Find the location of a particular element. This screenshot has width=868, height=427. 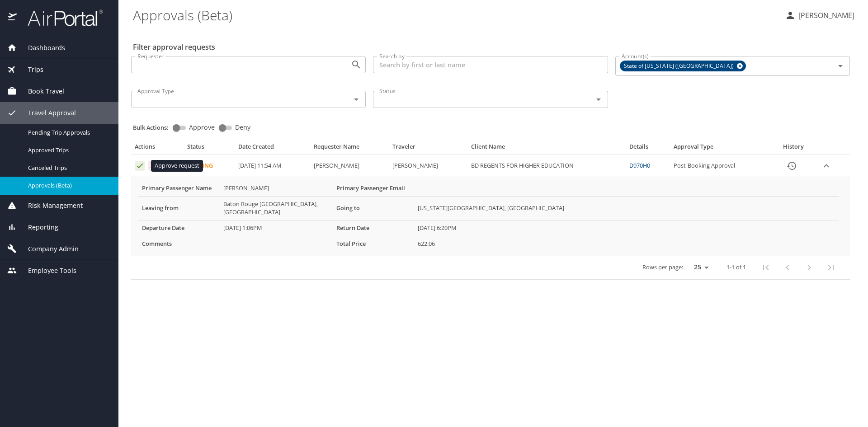

span: Deny is located at coordinates (242, 127).